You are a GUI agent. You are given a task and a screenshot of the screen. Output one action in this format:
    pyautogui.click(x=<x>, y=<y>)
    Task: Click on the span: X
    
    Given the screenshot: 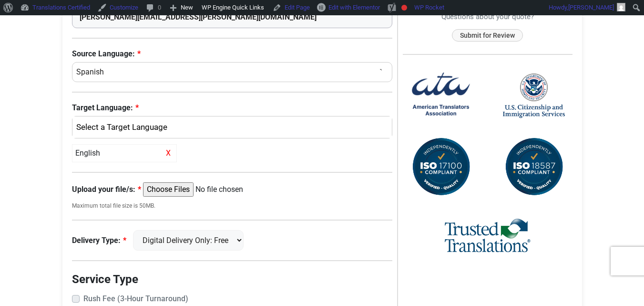 What is the action you would take?
    pyautogui.click(x=168, y=153)
    